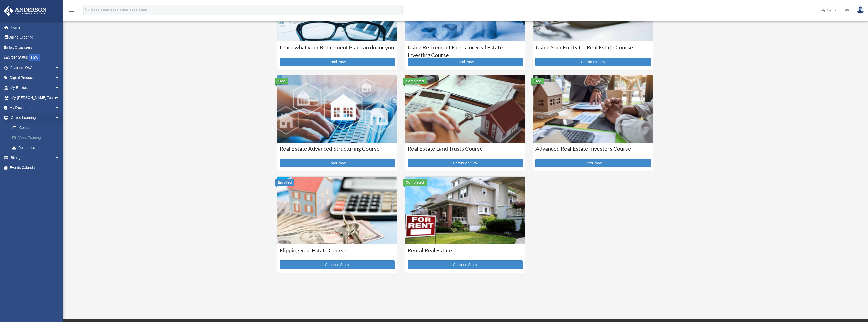 This screenshot has height=322, width=868. What do you see at coordinates (337, 50) in the screenshot?
I see `h3: Learn what your Retirement Plan can do for you` at bounding box center [337, 50].